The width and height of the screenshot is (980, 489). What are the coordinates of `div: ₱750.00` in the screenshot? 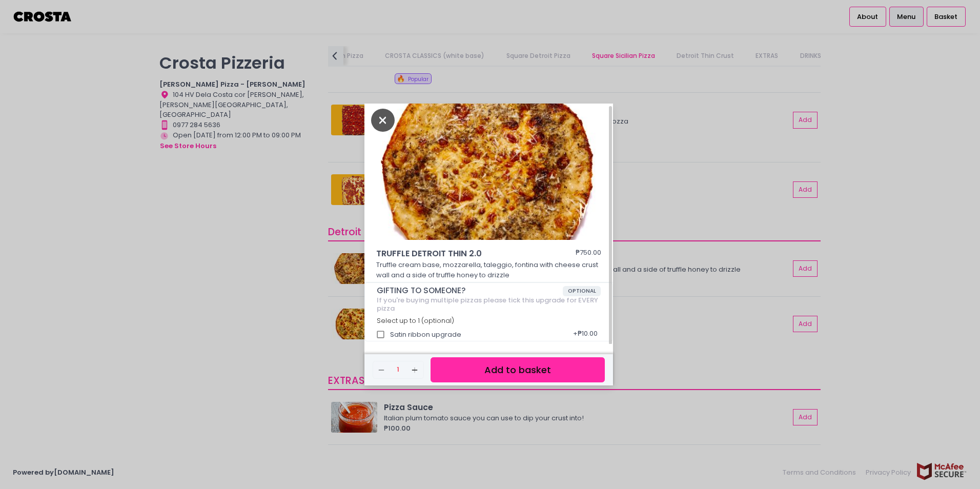 It's located at (588, 253).